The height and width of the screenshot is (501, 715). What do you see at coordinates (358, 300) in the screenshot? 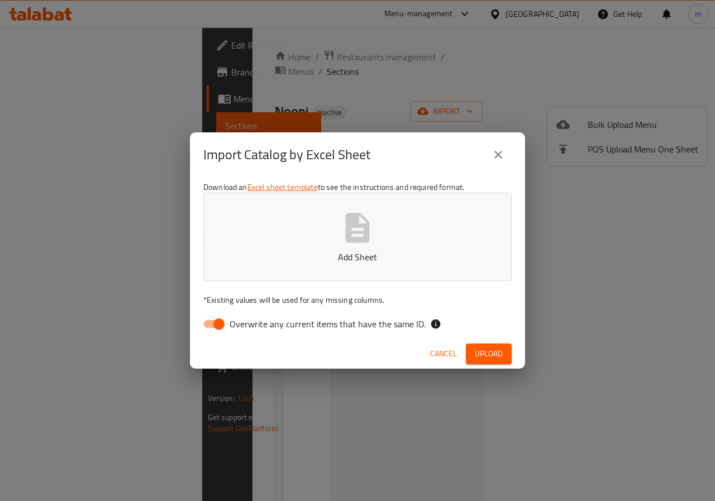
I see `p: Existing values will be used for any missing columns.` at bounding box center [358, 300].